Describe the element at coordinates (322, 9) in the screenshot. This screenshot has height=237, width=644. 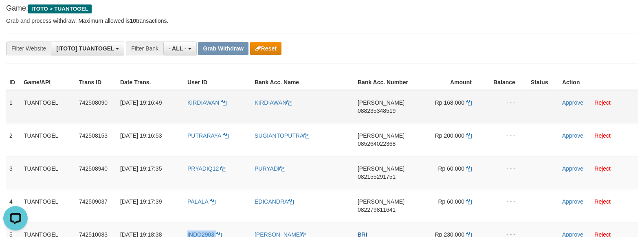
I see `h4: Game:` at that location.